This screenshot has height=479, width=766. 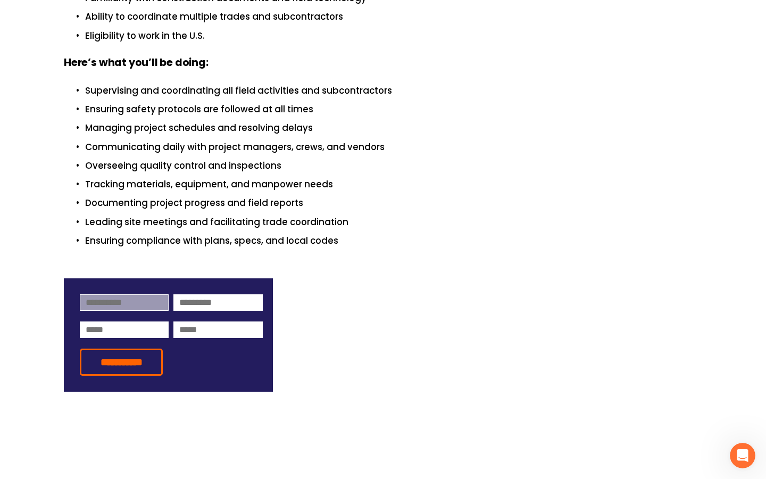 I want to click on p: Communicating daily with project managers, crews, and vendors, so click(x=394, y=147).